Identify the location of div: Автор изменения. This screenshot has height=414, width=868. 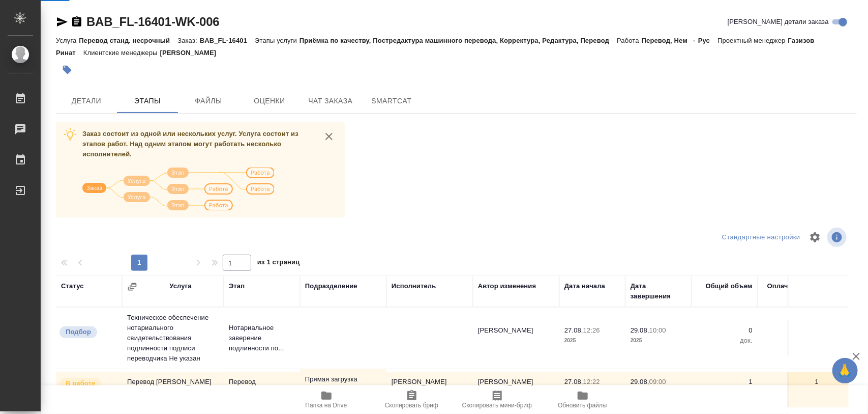
(507, 286).